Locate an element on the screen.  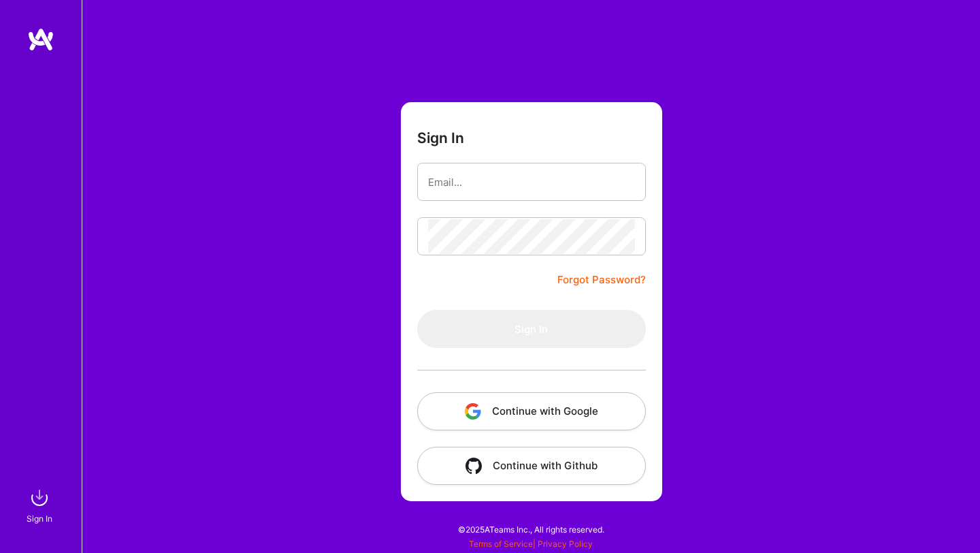
img: logo is located at coordinates (41, 40).